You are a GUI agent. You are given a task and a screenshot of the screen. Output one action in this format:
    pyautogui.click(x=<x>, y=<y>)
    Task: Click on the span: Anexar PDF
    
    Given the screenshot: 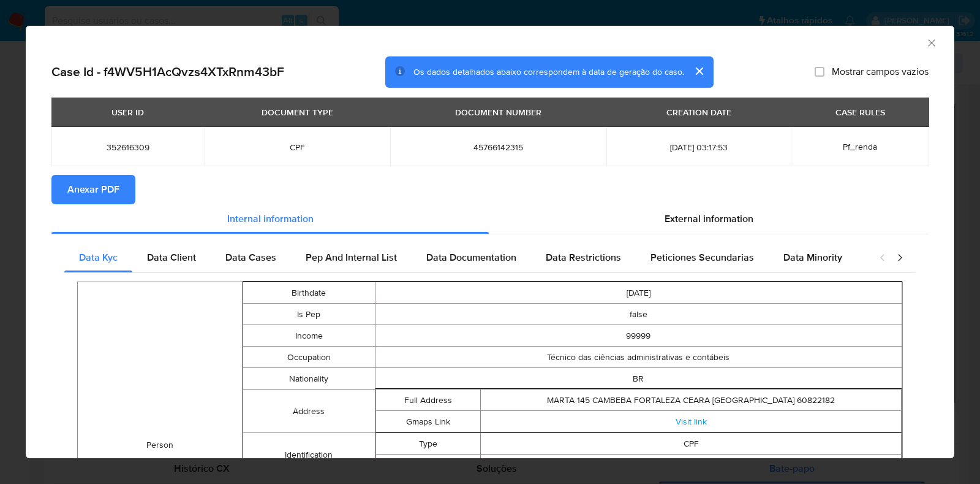 What is the action you would take?
    pyautogui.click(x=93, y=189)
    